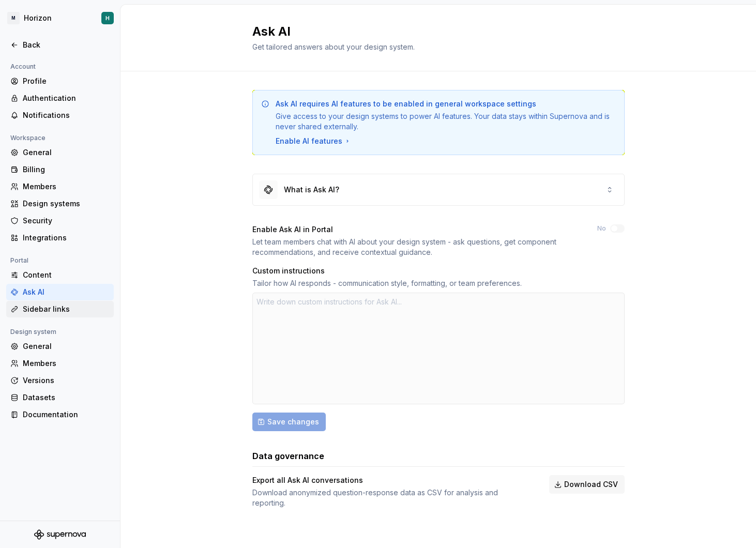 This screenshot has width=756, height=548. What do you see at coordinates (33, 332) in the screenshot?
I see `div: Design system` at bounding box center [33, 332].